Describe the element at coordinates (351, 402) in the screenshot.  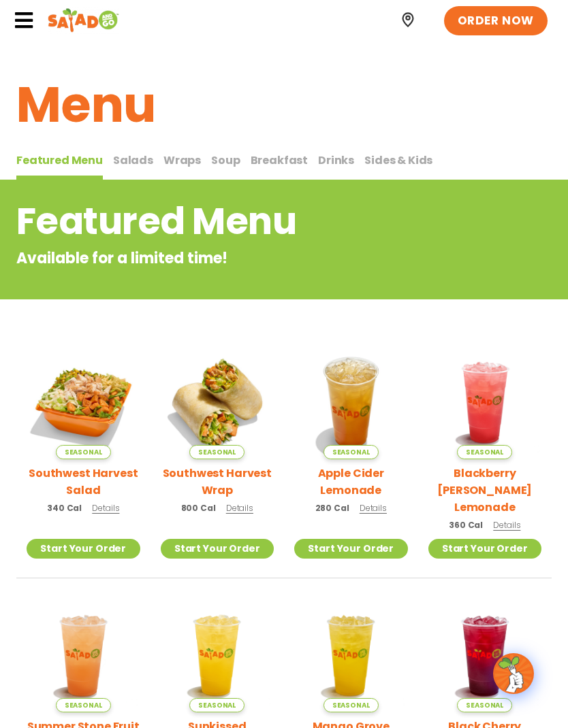
I see `img: Product photo for Apple Cider Lemonade` at that location.